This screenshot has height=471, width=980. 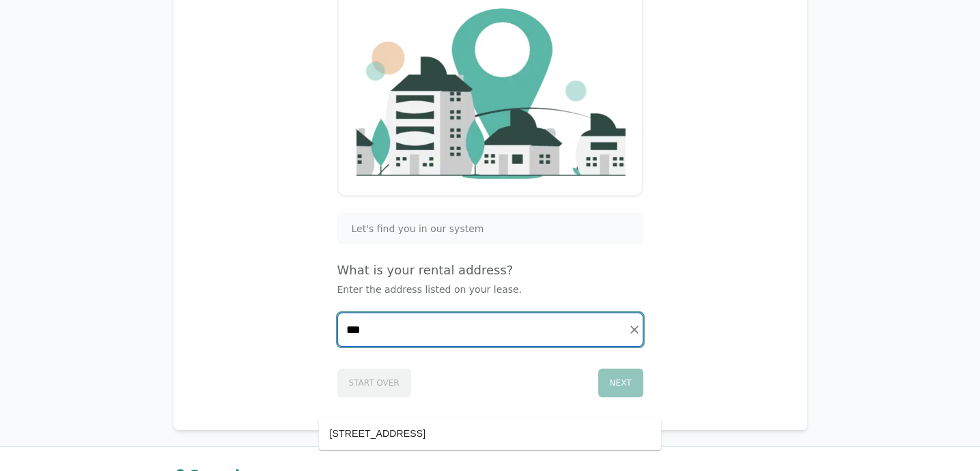 What do you see at coordinates (418, 228) in the screenshot?
I see `span: Let's find you in our system` at bounding box center [418, 228].